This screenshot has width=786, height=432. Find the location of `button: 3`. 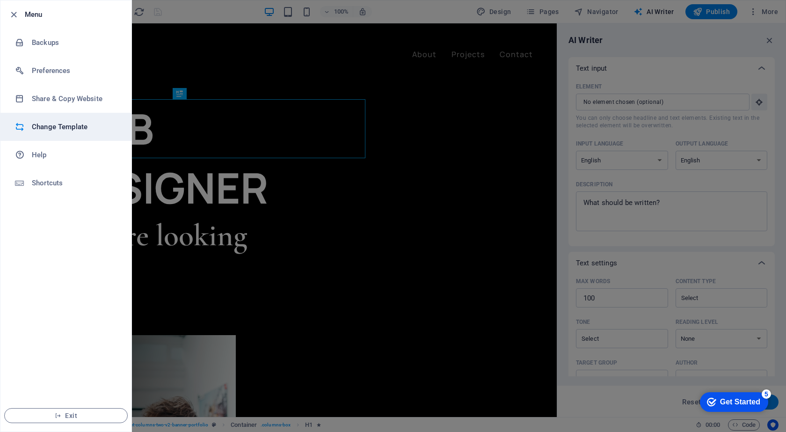

button: 3 is located at coordinates (27, 392).